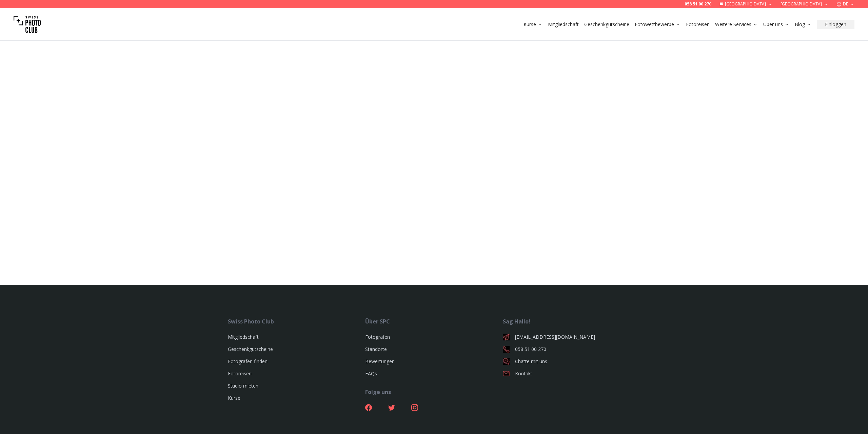  I want to click on div: Folge uns, so click(434, 392).